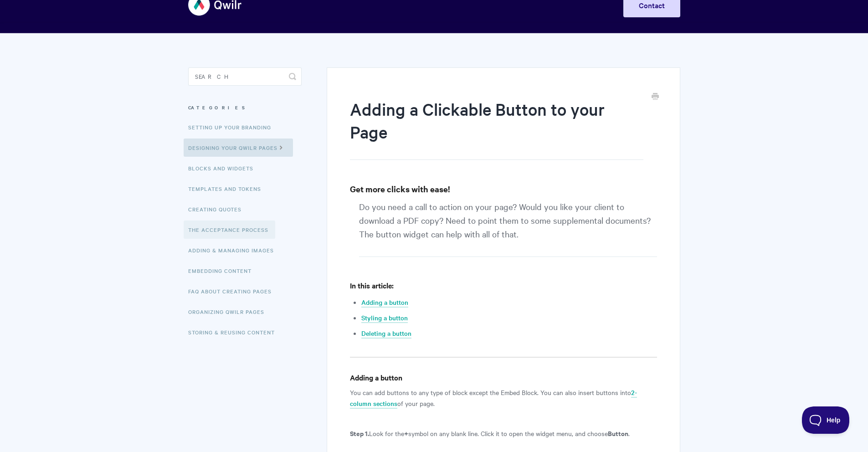 This screenshot has height=452, width=868. I want to click on a: Storing & Reusing Content, so click(235, 332).